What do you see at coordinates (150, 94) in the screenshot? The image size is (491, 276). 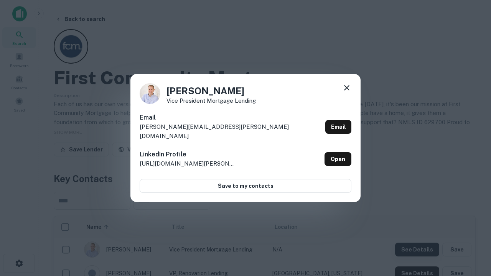 I see `img: 1520878720083` at bounding box center [150, 94].